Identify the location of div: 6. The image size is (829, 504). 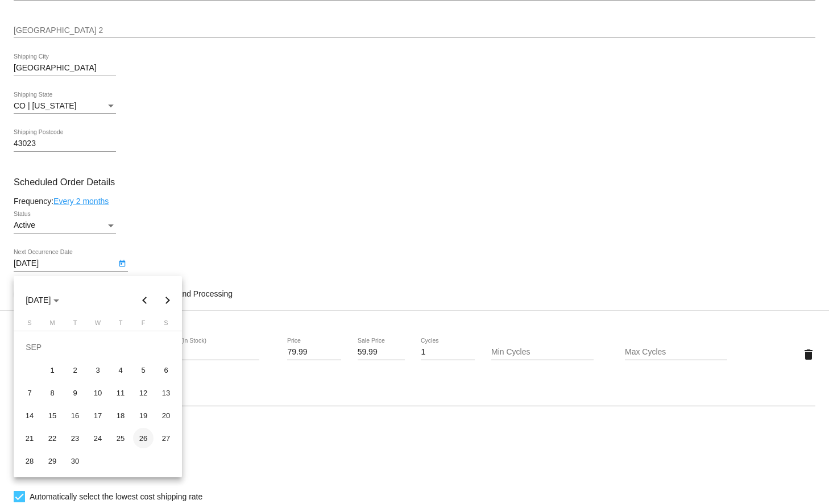
(166, 370).